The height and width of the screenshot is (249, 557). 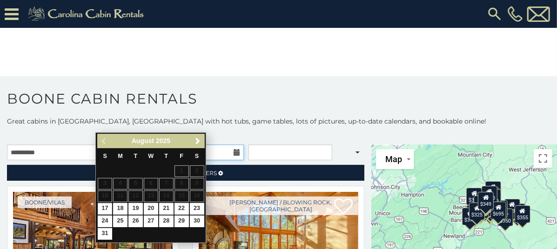 What do you see at coordinates (474, 197) in the screenshot?
I see `div: $305` at bounding box center [474, 197].